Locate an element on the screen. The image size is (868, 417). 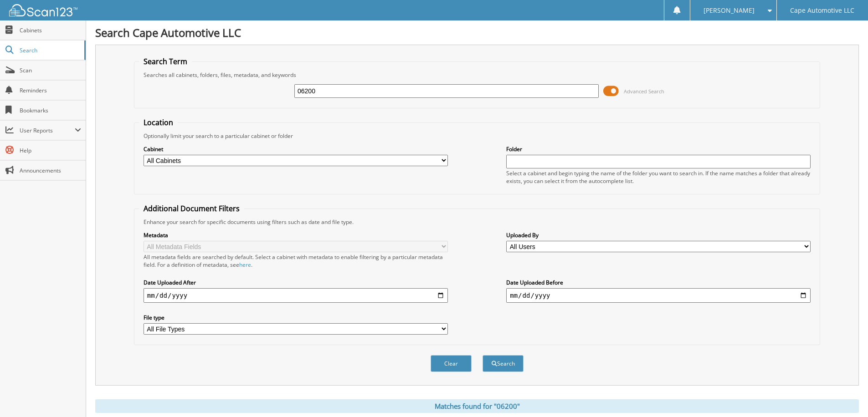
a: here is located at coordinates (245, 265).